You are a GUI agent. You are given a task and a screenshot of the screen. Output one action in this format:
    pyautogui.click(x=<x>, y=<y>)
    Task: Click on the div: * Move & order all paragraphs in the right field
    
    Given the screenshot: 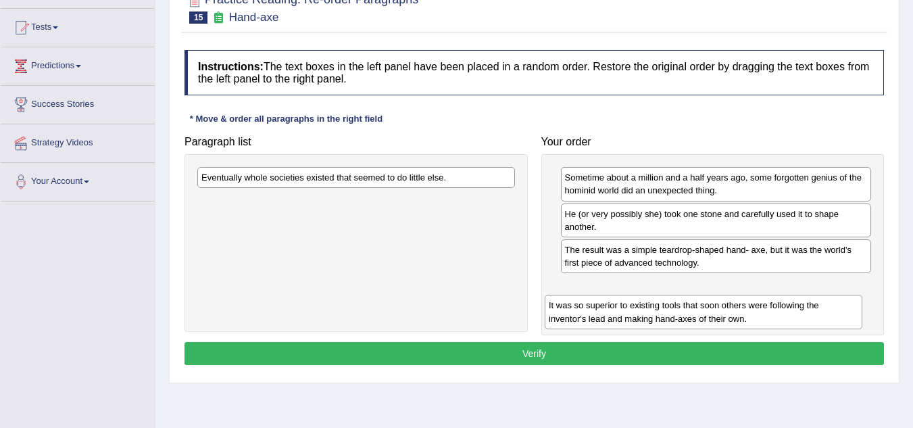 What is the action you would take?
    pyautogui.click(x=286, y=118)
    